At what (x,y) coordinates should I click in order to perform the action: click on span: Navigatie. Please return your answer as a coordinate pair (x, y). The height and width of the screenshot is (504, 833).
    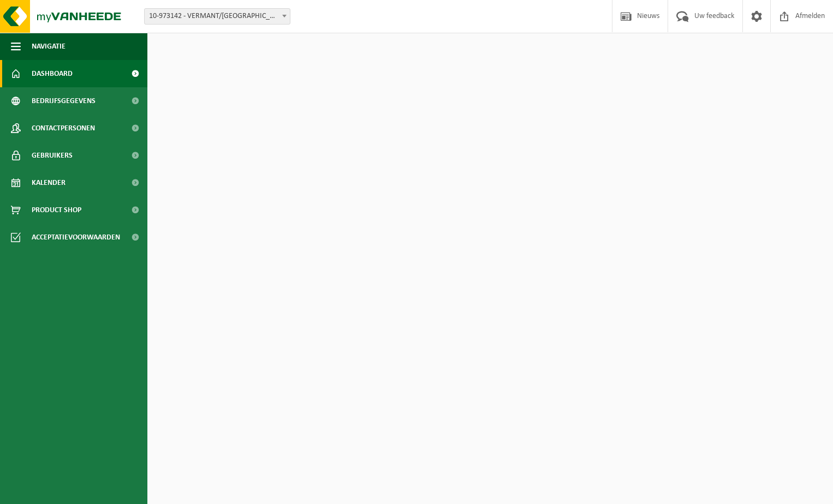
    Looking at the image, I should click on (48, 46).